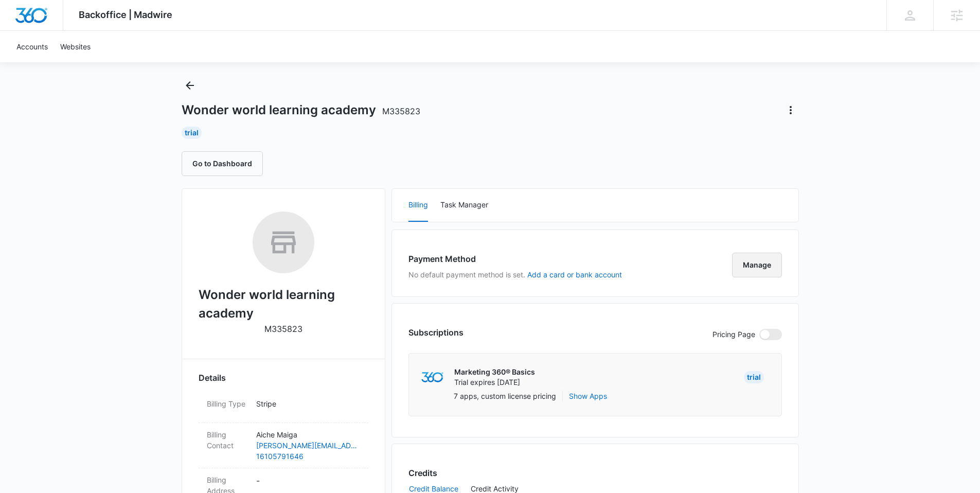  Describe the element at coordinates (301, 111) in the screenshot. I see `h1: Wonder world learning academy` at that location.